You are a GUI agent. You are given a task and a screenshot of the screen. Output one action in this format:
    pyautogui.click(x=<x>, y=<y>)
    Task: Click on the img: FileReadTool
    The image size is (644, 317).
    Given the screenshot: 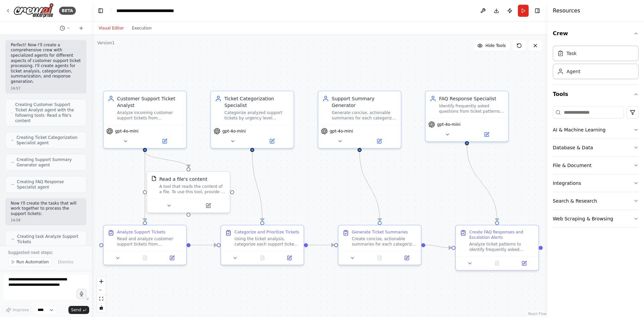 What is the action you would take?
    pyautogui.click(x=154, y=178)
    